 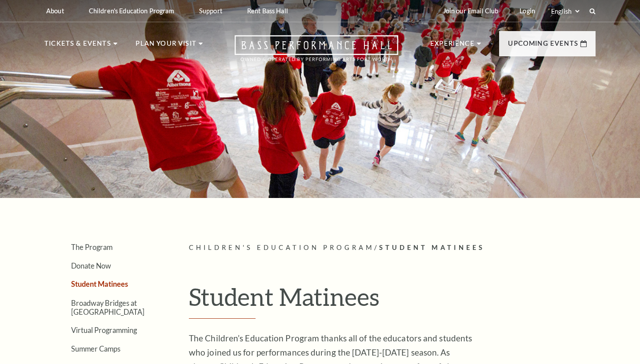 What do you see at coordinates (96, 349) in the screenshot?
I see `a: Summer Camps` at bounding box center [96, 349].